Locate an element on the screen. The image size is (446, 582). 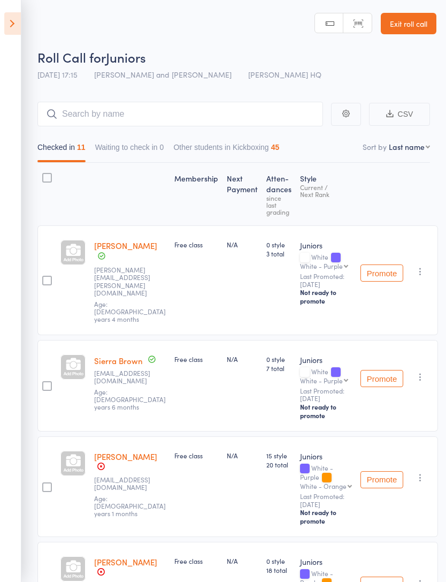
button: Checked in11 is located at coordinates (62, 150).